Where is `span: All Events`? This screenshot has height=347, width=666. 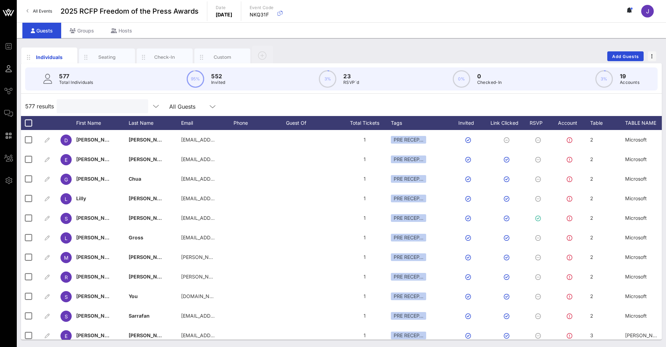
span: All Events is located at coordinates (42, 11).